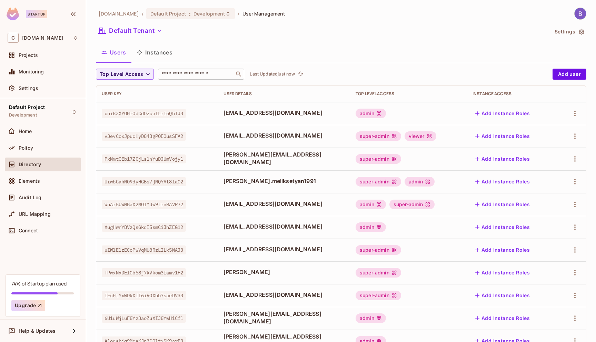 This screenshot has height=342, width=596. I want to click on div: Startup, so click(37, 14).